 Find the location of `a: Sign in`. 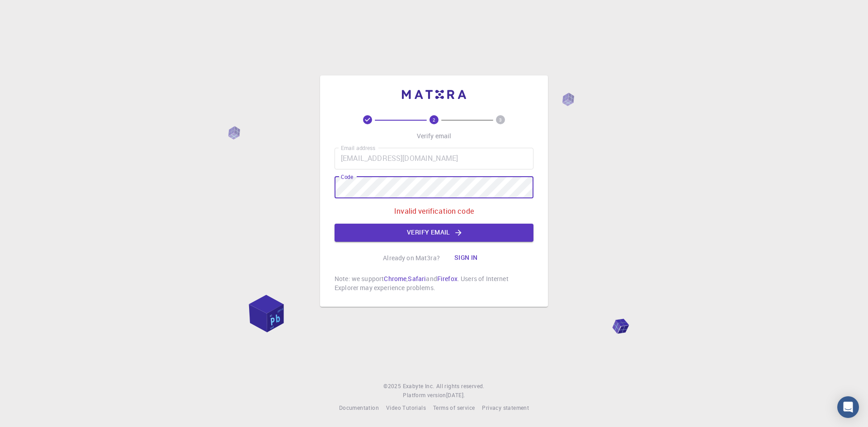

a: Sign in is located at coordinates (466, 258).